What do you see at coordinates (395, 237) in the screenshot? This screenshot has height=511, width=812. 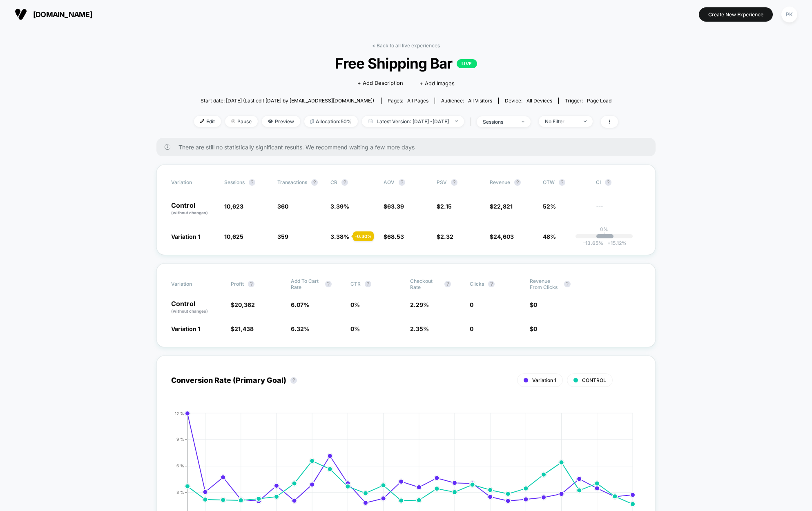 I see `span: 68.53` at bounding box center [395, 237].